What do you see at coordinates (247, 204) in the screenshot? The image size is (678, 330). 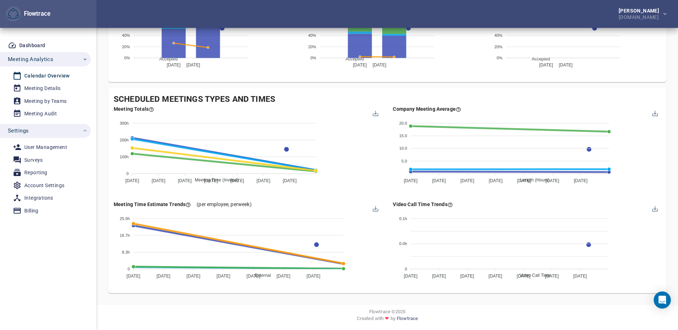 I see `div: (per employee, per week )` at bounding box center [247, 204].